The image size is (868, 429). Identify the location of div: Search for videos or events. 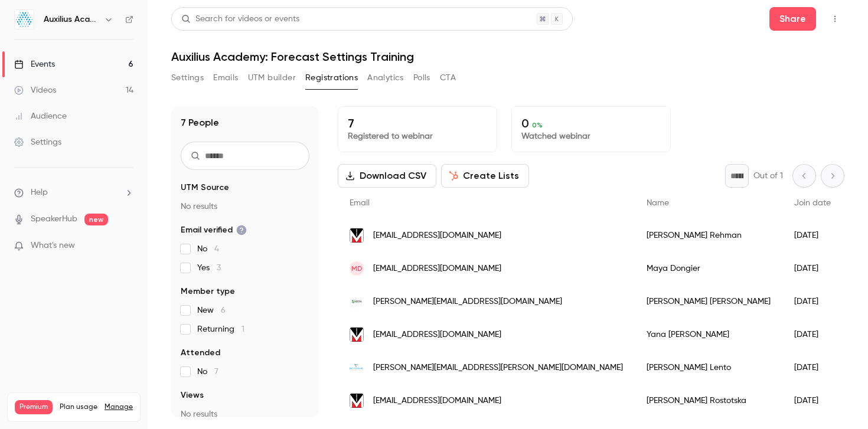
(240, 19).